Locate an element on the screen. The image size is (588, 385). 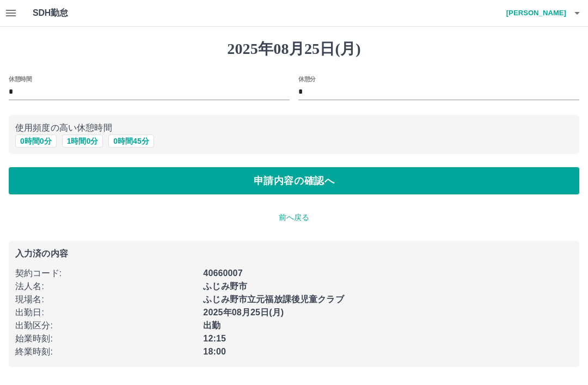
b: ふじみ野市立元福放課後児童クラブ is located at coordinates (273, 299).